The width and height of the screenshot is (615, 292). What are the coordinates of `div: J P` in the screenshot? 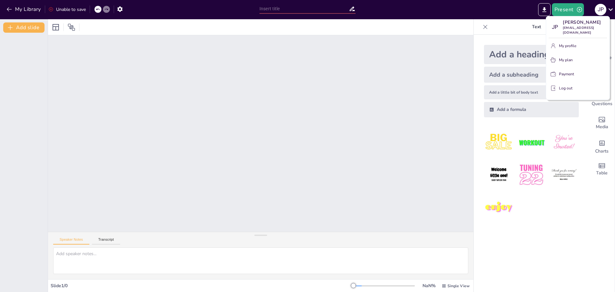 It's located at (555, 27).